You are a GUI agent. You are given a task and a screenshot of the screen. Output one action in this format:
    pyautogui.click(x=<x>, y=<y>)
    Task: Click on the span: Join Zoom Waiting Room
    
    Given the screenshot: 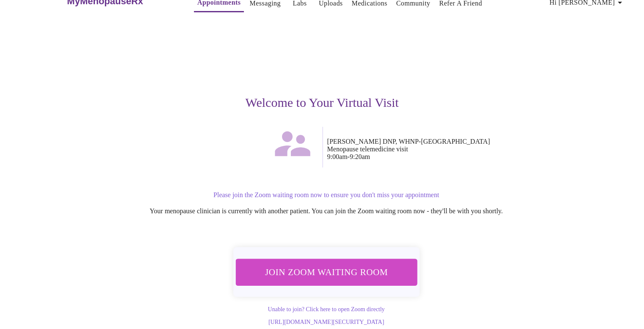 What is the action you would take?
    pyautogui.click(x=326, y=272)
    